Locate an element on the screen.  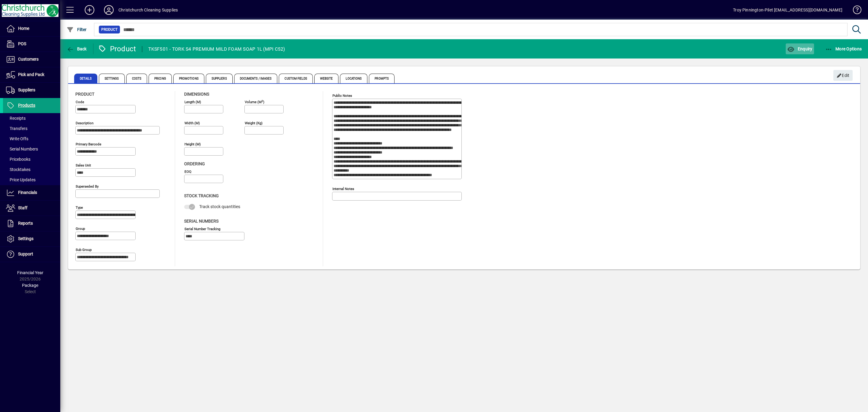
button: Enquiry is located at coordinates (800, 49).